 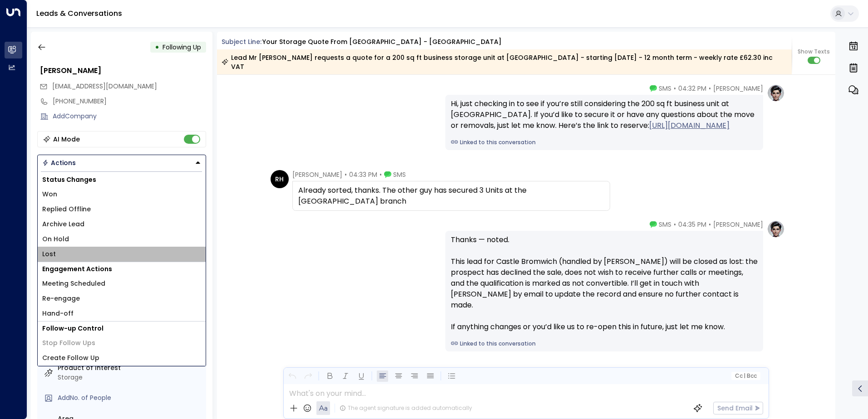 What do you see at coordinates (129, 378) in the screenshot?
I see `div: Storage` at bounding box center [129, 378].